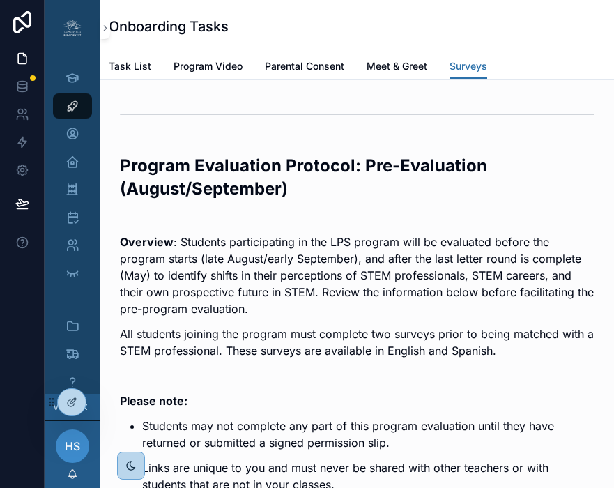 Image resolution: width=614 pixels, height=488 pixels. Describe the element at coordinates (357, 275) in the screenshot. I see `p: : Students participating in the LPS program will be evaluated before the program starts (late Aug...` at that location.